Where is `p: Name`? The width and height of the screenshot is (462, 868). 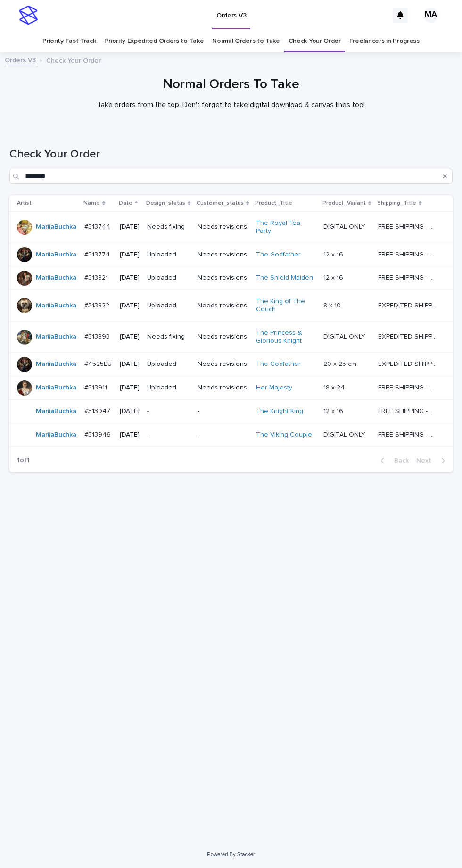 p: Name is located at coordinates (92, 203).